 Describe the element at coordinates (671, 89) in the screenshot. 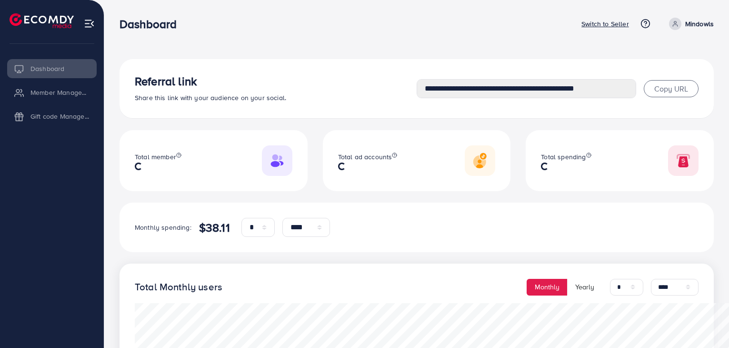

I see `span: Copy URL` at that location.